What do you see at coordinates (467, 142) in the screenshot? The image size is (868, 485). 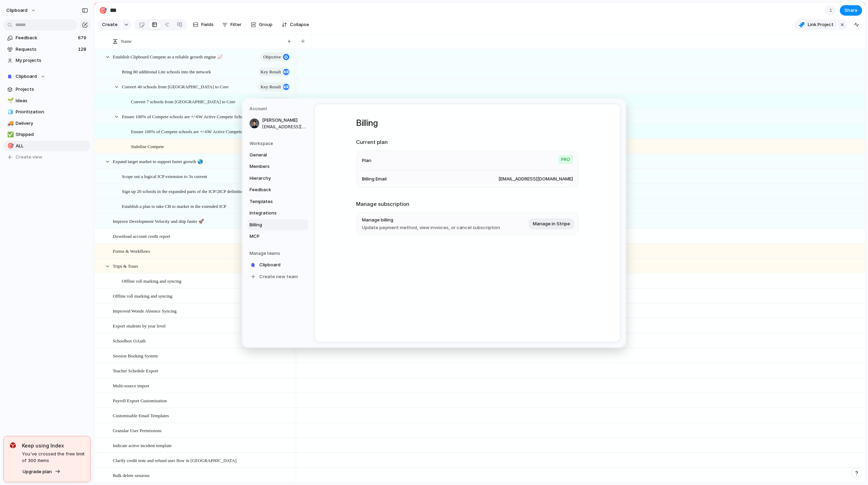 I see `h2: Current plan` at bounding box center [467, 142].